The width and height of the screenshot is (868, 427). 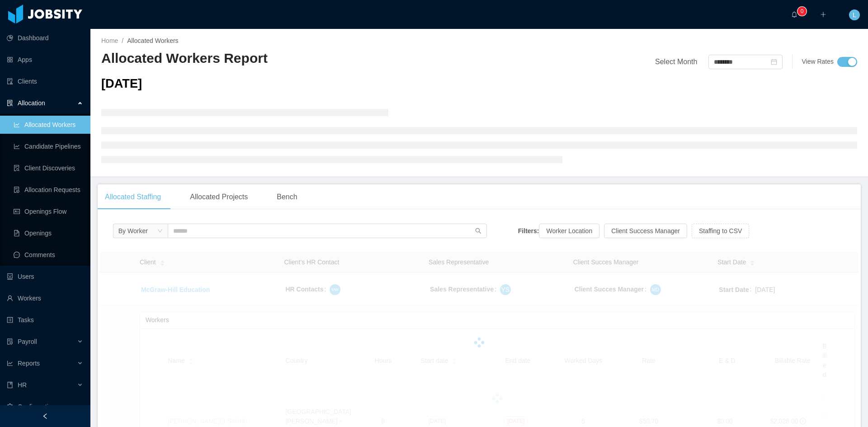 What do you see at coordinates (49, 234) in the screenshot?
I see `a: icon: file-textOpenings` at bounding box center [49, 234].